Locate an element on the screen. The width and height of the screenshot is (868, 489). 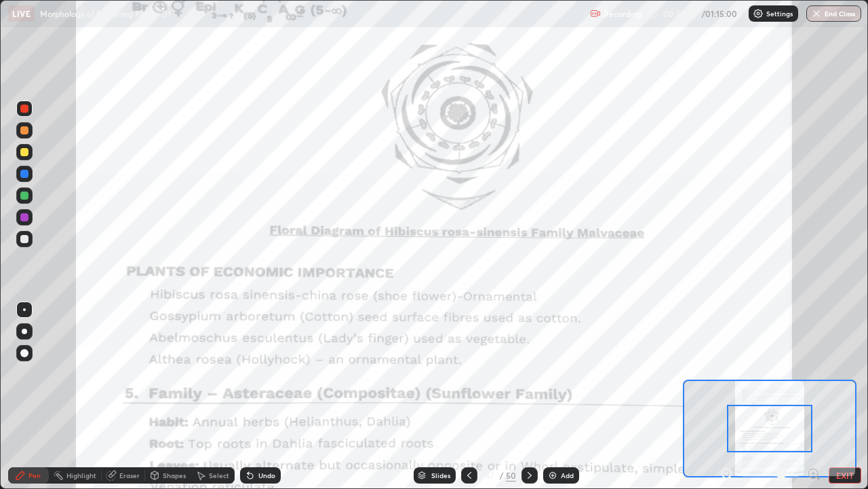
div: 50 is located at coordinates (511, 475).